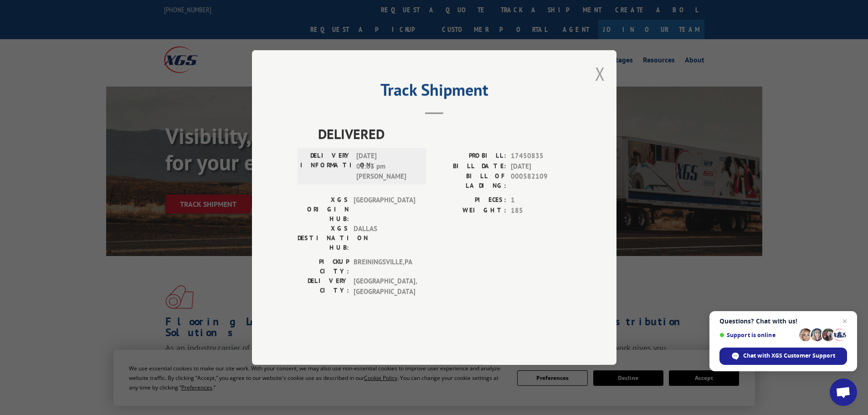 This screenshot has height=415, width=868. Describe the element at coordinates (470, 200) in the screenshot. I see `label: PIECES:` at that location.